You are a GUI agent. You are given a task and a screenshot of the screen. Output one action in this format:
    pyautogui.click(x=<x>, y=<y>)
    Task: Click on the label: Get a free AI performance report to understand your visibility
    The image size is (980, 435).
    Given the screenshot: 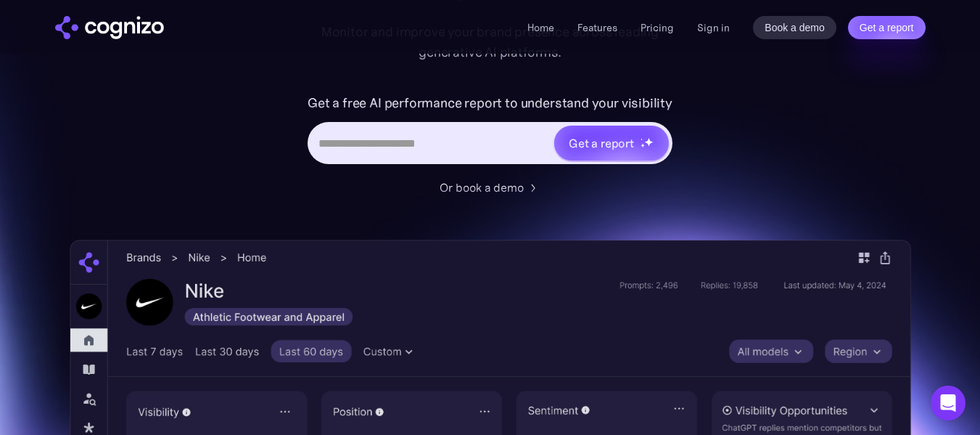 What is the action you would take?
    pyautogui.click(x=490, y=103)
    